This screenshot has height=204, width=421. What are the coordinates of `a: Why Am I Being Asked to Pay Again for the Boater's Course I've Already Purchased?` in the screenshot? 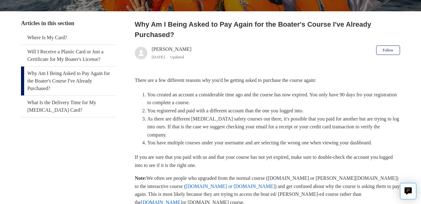 It's located at (68, 81).